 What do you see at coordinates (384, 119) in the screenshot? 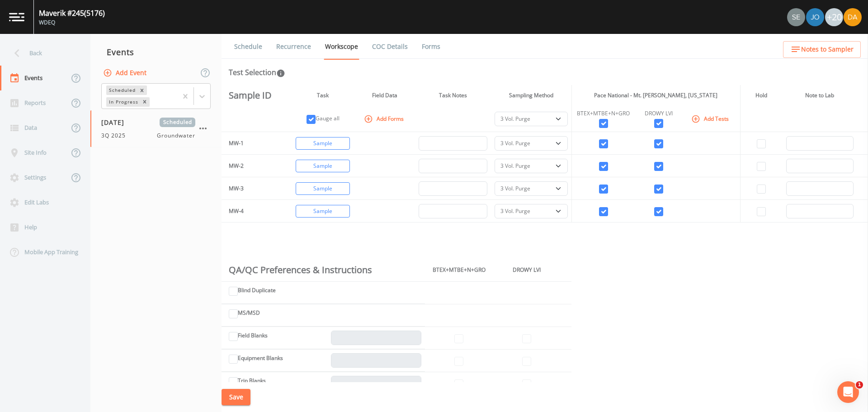
I see `button: Add Forms` at bounding box center [384, 119].